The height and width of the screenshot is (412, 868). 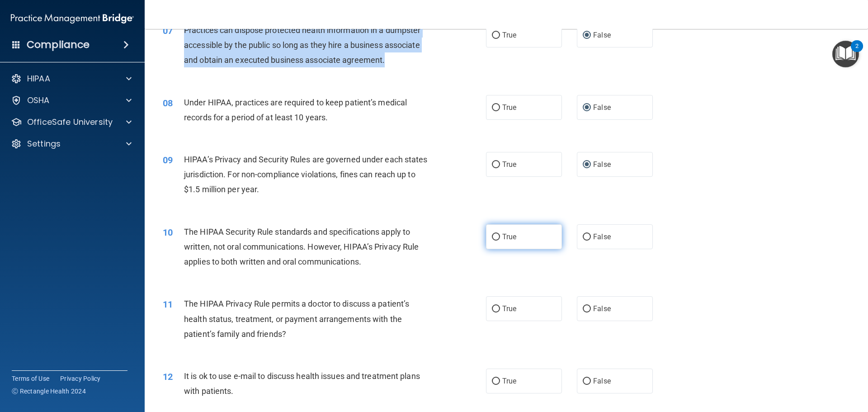 I want to click on a: Privacy Policy, so click(x=80, y=379).